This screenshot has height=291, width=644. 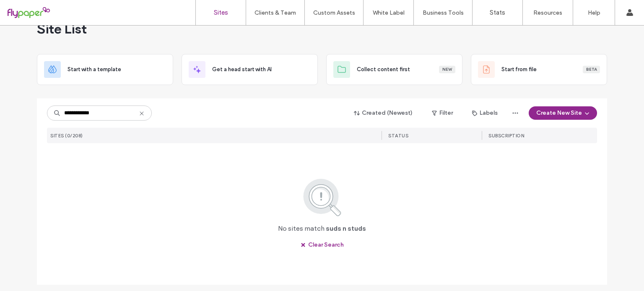 I want to click on span: SITES (0/208), so click(x=67, y=136).